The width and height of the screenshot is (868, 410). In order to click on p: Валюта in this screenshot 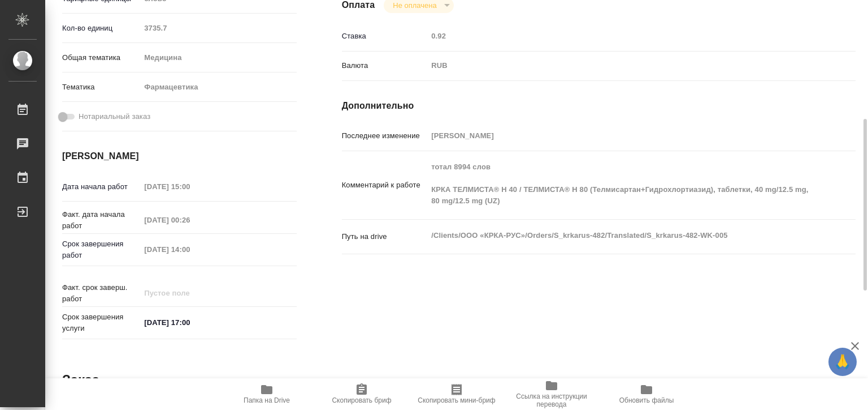, I will do `click(385, 66)`.